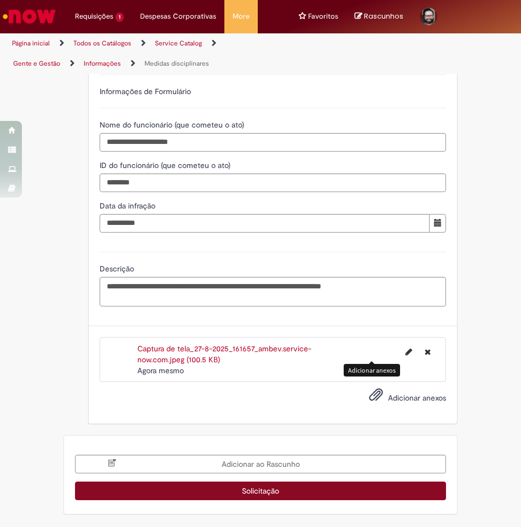  I want to click on textarea: Descrição, so click(272, 291).